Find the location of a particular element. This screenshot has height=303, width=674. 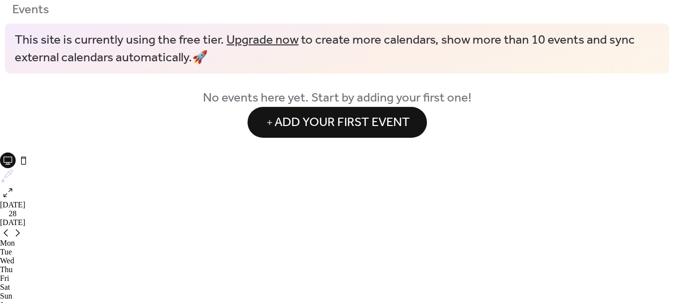

a: Add Your First Event is located at coordinates (337, 122).